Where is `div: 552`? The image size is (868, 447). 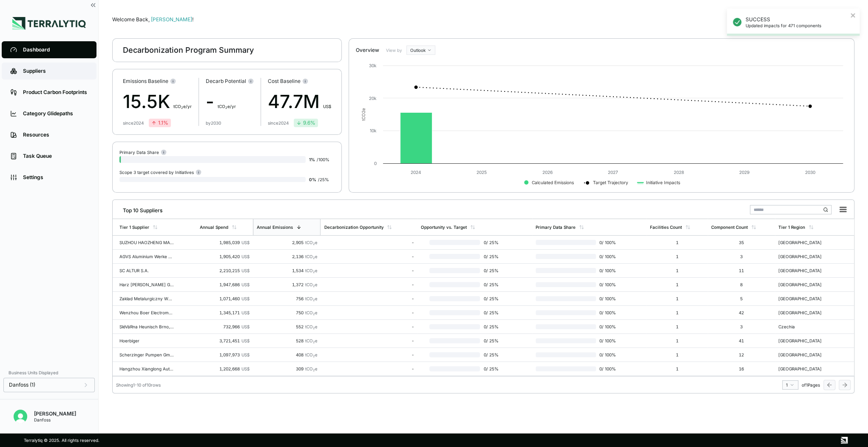
div: 552 is located at coordinates (286, 326).